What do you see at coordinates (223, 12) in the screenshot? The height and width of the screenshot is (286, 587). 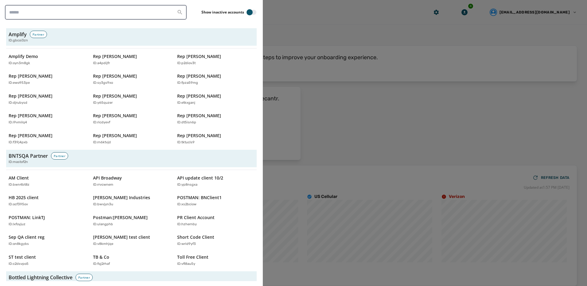 I see `label: Show inactive accounts` at bounding box center [223, 12].